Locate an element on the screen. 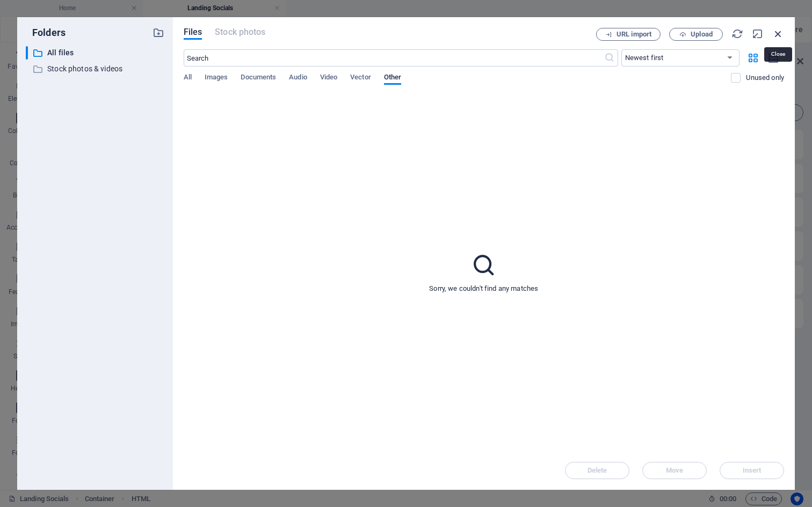  p: Stock photos & videos is located at coordinates (96, 69).